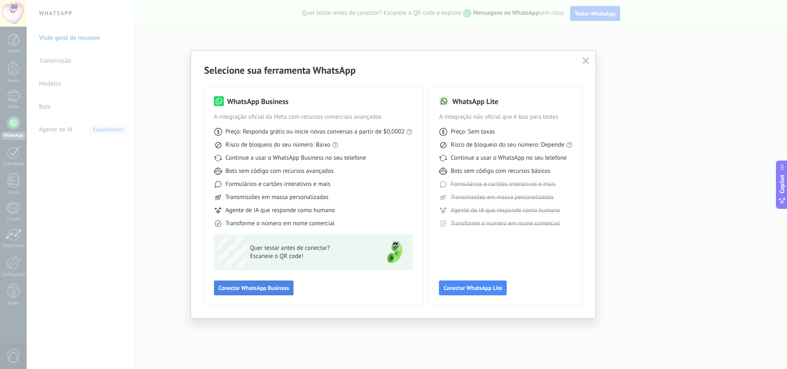 The width and height of the screenshot is (787, 369). Describe the element at coordinates (295, 158) in the screenshot. I see `span: Continue a usar o WhatsApp Business no seu telefone` at that location.